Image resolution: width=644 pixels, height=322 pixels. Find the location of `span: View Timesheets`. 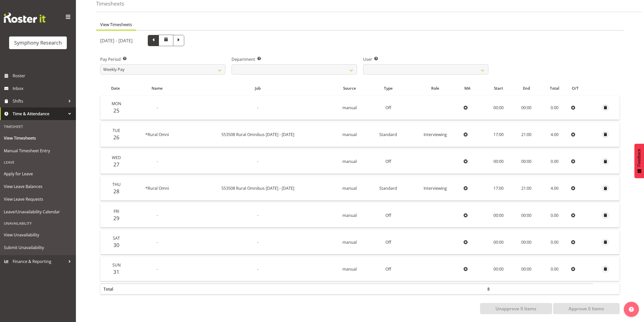

span: View Timesheets is located at coordinates (38, 138).